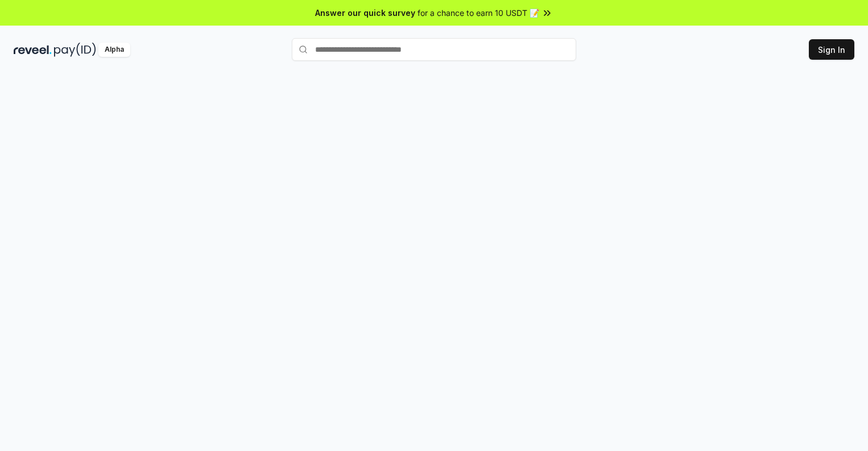 The image size is (868, 451). Describe the element at coordinates (32, 50) in the screenshot. I see `img: reveel_dark` at that location.